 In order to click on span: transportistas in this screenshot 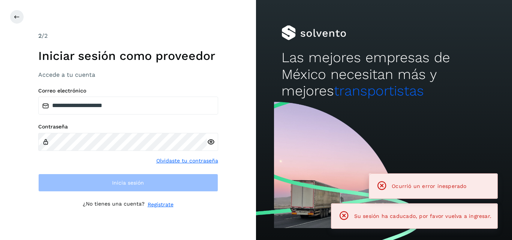, I will do `click(379, 91)`.